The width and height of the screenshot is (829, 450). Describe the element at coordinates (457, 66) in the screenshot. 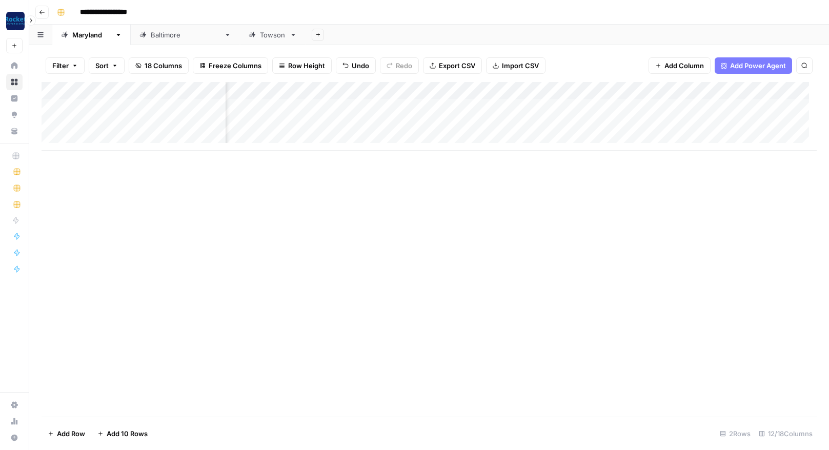

I see `span: Export CSV` at that location.